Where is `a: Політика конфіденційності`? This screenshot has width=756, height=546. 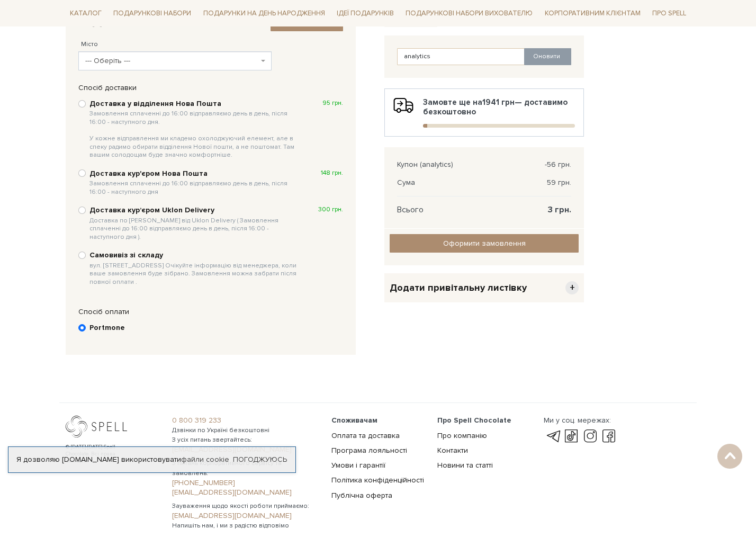
a: Політика конфіденційності is located at coordinates (377, 480).